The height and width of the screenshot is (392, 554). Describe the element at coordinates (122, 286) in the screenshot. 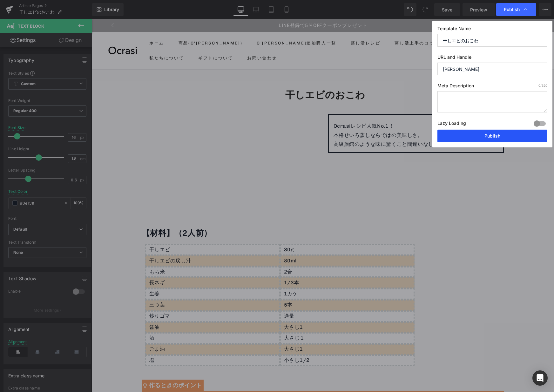

I see `p: 三つ葉` at that location.